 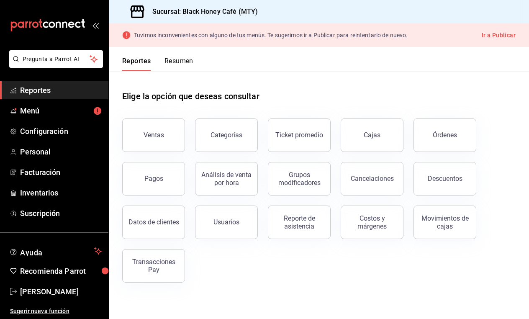 I want to click on div: Reporte de asistencia, so click(x=299, y=222).